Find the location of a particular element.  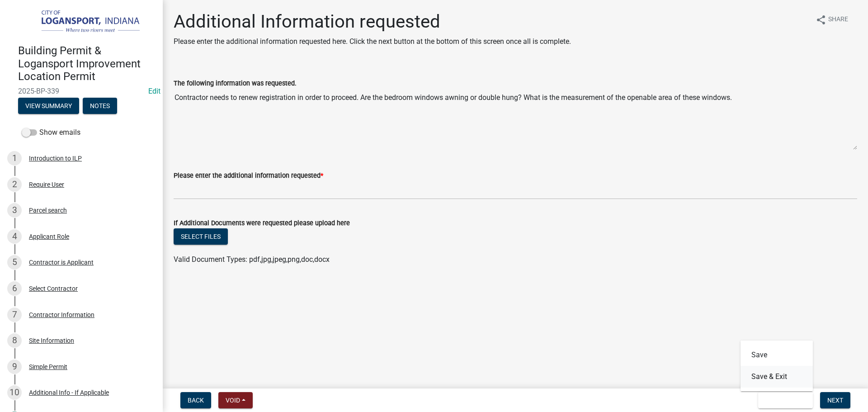

div: 9 is located at coordinates (14, 367).